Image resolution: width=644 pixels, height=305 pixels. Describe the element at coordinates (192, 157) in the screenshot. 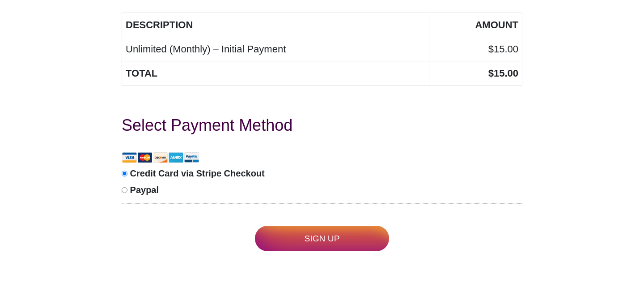

I see `img: PayPal` at that location.